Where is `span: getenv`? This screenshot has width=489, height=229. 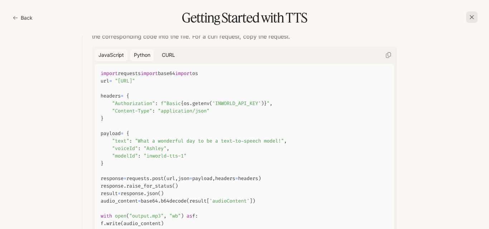 span: getenv is located at coordinates (201, 103).